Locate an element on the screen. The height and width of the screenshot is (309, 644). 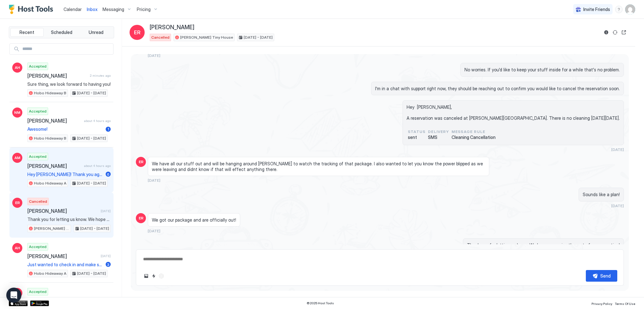
button: Unread is located at coordinates (96, 33).